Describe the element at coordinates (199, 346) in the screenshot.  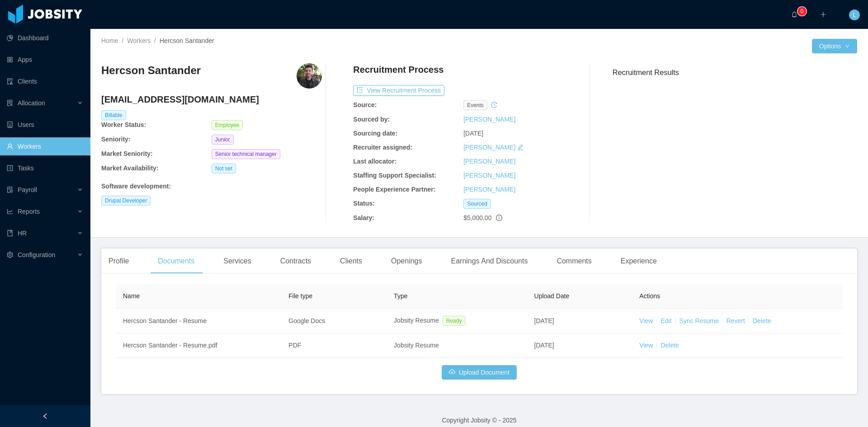
I see `td: Hercson Santander - Resume.pdf` at that location.